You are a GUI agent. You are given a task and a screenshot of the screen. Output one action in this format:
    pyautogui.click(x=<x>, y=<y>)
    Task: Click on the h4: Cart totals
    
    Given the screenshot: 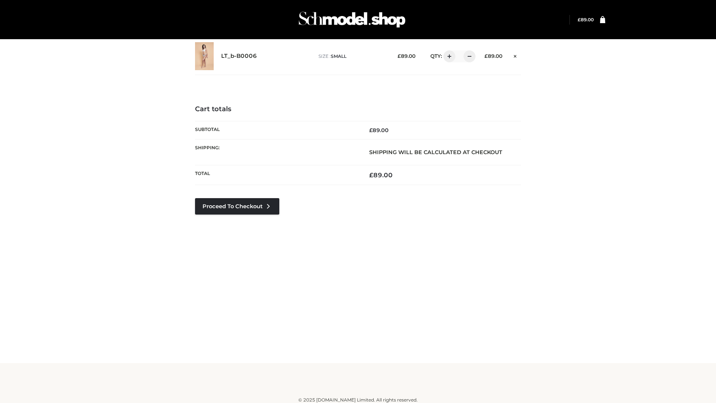 What is the action you would take?
    pyautogui.click(x=358, y=109)
    